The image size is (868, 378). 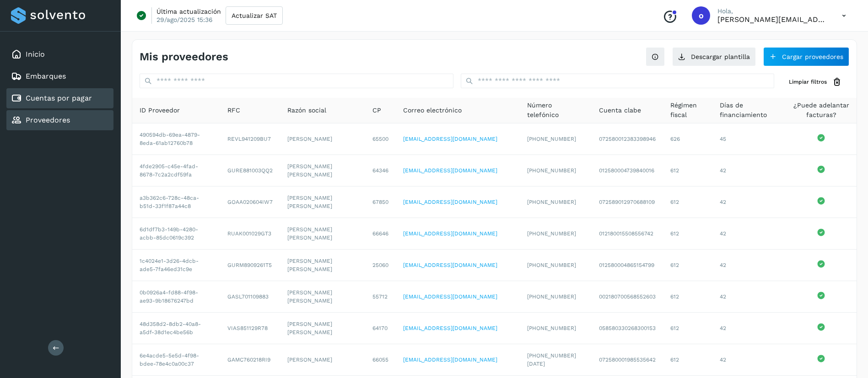 What do you see at coordinates (380, 328) in the screenshot?
I see `td: 64170` at bounding box center [380, 328].